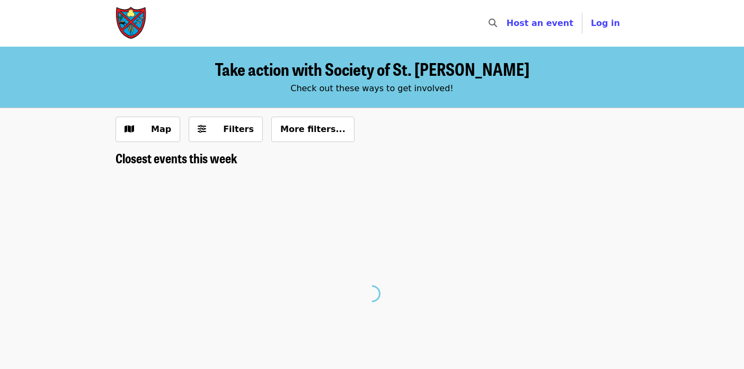  What do you see at coordinates (313, 129) in the screenshot?
I see `button: More filters...` at bounding box center [313, 129].